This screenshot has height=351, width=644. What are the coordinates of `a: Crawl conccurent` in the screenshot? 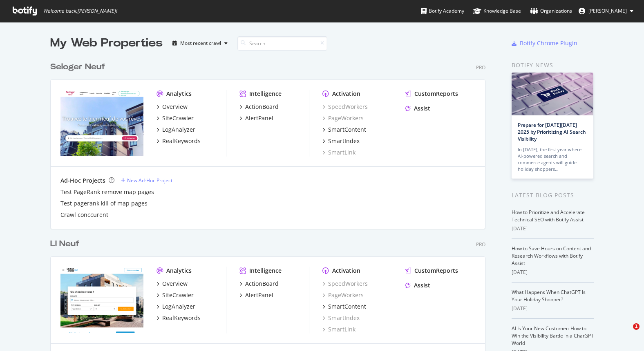 It's located at (84, 215).